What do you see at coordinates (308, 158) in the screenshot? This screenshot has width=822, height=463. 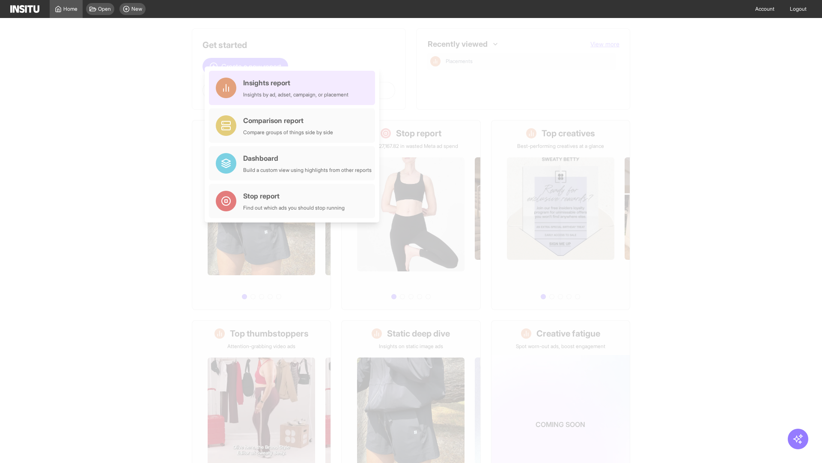 I see `div: Dashboard` at bounding box center [308, 158].